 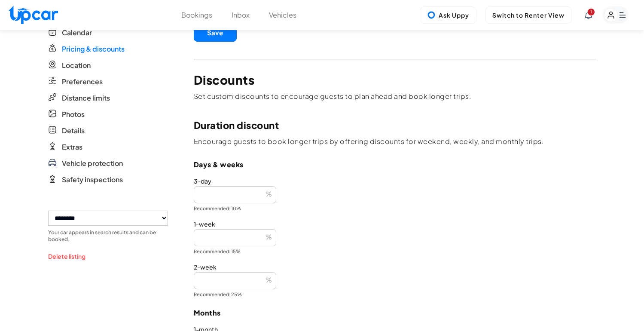 What do you see at coordinates (529, 15) in the screenshot?
I see `button: Switch to Renter View` at bounding box center [529, 15].